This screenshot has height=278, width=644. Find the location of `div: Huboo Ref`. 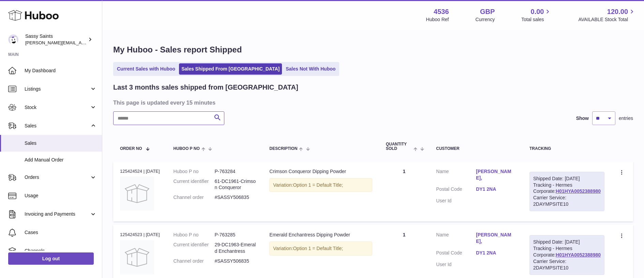

div: Huboo Ref is located at coordinates (437, 19).